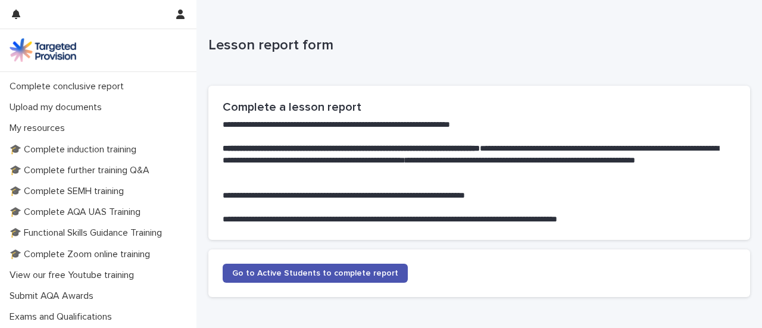 The width and height of the screenshot is (762, 328). What do you see at coordinates (54, 296) in the screenshot?
I see `p: Submit AQA Awards` at bounding box center [54, 296].